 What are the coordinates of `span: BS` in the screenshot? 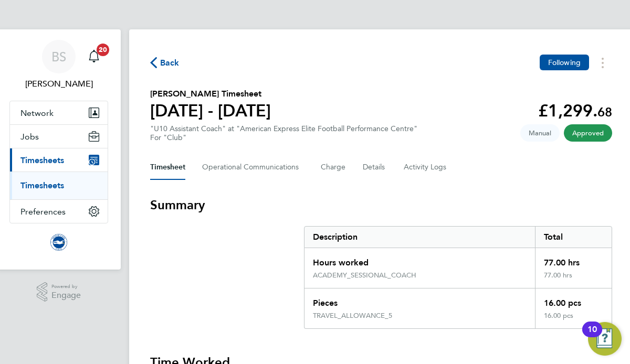 It's located at (59, 56).